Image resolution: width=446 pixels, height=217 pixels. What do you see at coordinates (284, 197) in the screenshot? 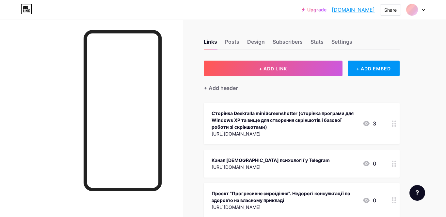
I see `div: Проєкт "Прогресивне сироїдіння". Недорогі консультації по здоров'ю на власному прикладі` at bounding box center [284, 197].